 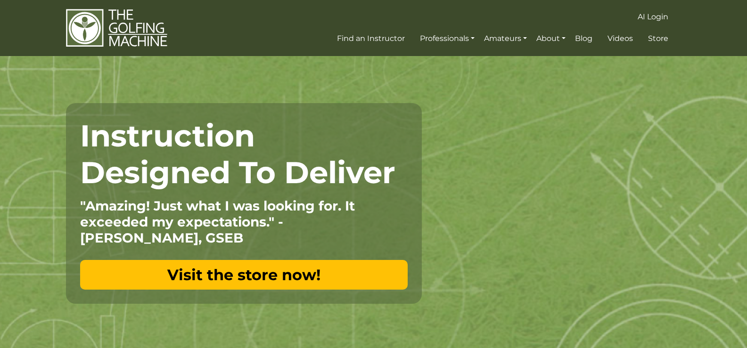 What do you see at coordinates (116, 28) in the screenshot?
I see `img: The Golfing Machine` at bounding box center [116, 28].